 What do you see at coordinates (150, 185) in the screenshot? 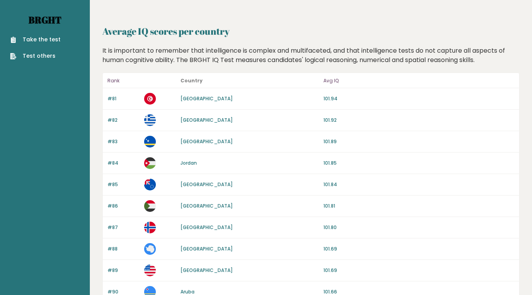
I see `img: ck.svg` at bounding box center [150, 185].